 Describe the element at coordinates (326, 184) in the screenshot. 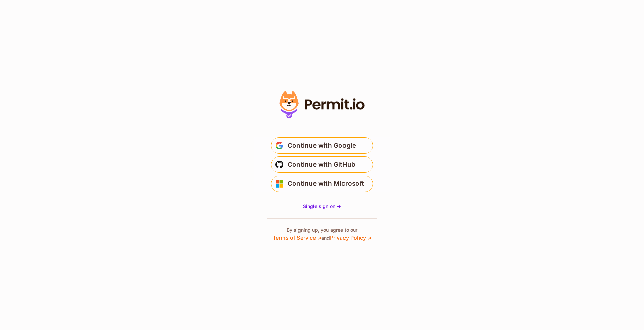

I see `span: Continue with Microsoft` at that location.